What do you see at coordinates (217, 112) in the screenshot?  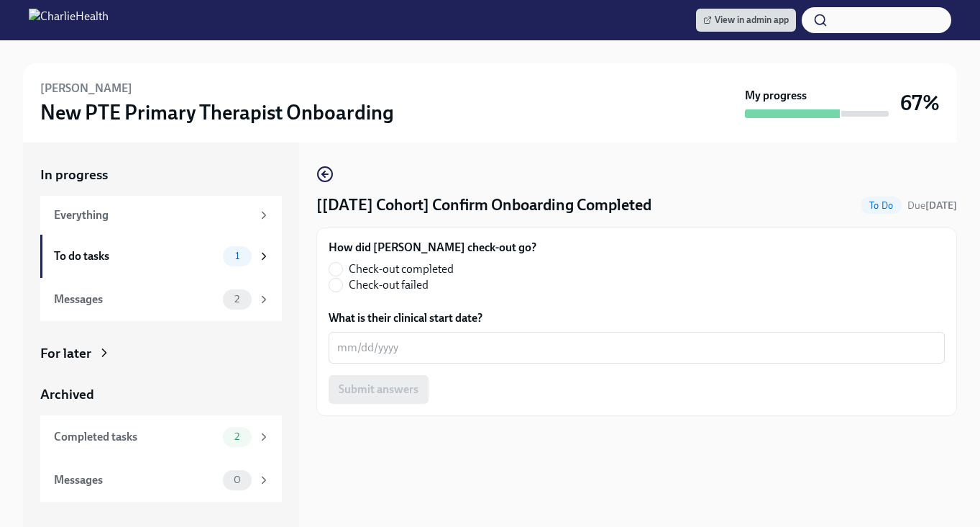 I see `h3: New PTE Primary Therapist Onboarding` at bounding box center [217, 112].